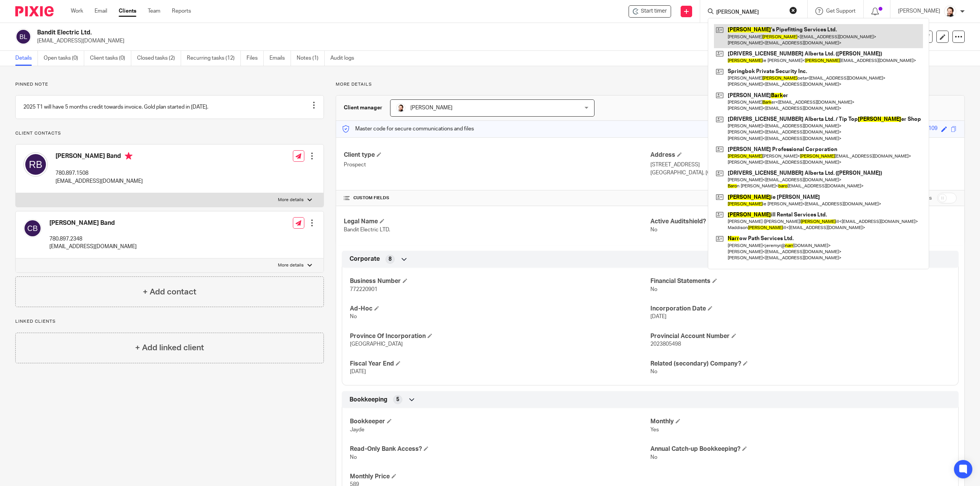 The image size is (980, 486). I want to click on i: Primary, so click(128, 156).